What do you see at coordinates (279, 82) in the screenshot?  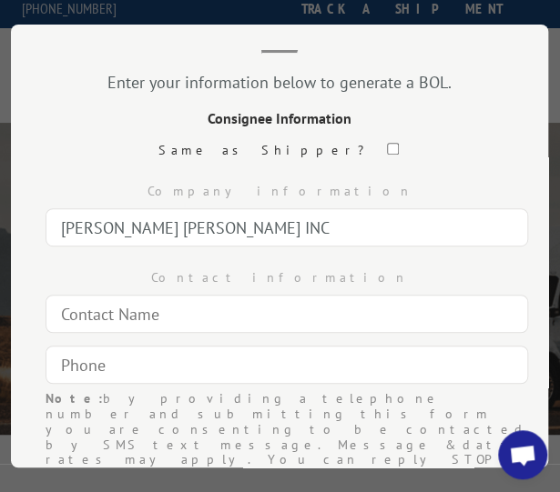 I see `div: Enter your information below to generate a BOL.` at bounding box center [279, 82].